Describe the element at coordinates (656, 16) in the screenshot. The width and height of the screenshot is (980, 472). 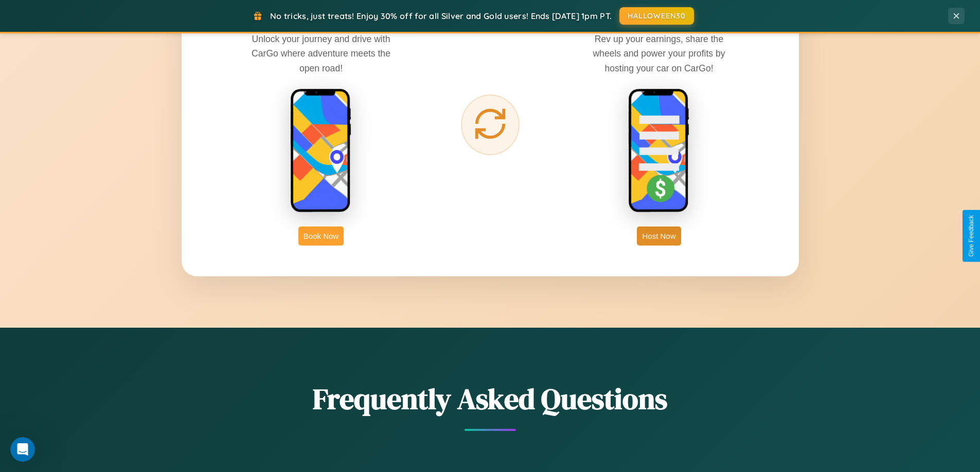
I see `button: HALLOWEEN30` at that location.